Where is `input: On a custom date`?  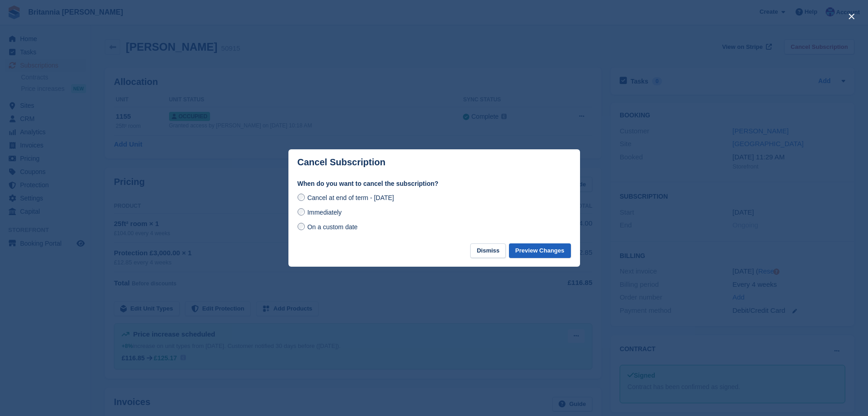 input: On a custom date is located at coordinates (301, 226).